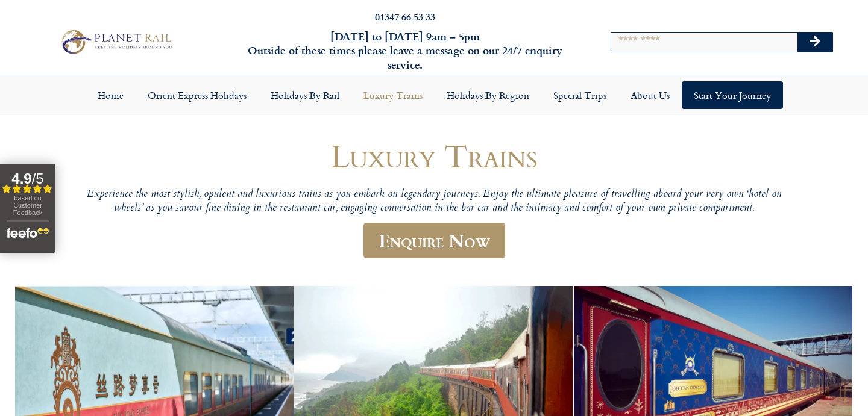  Describe the element at coordinates (405, 17) in the screenshot. I see `a: 01347 66 53 33` at that location.